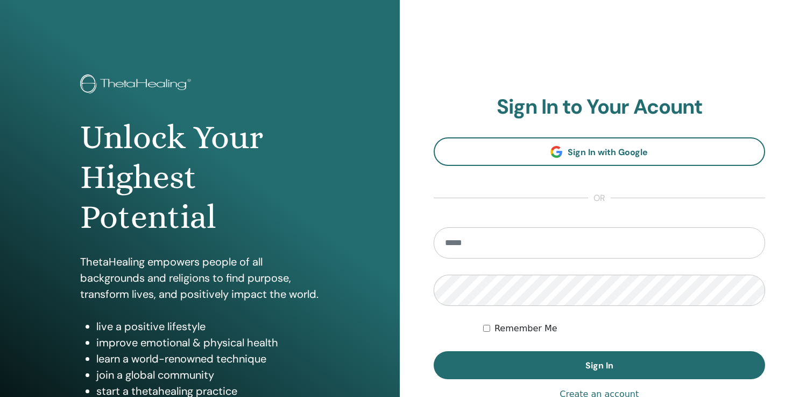 The width and height of the screenshot is (799, 397). I want to click on div: Keep me authenticated indefinitely or until I manually logout, so click(624, 328).